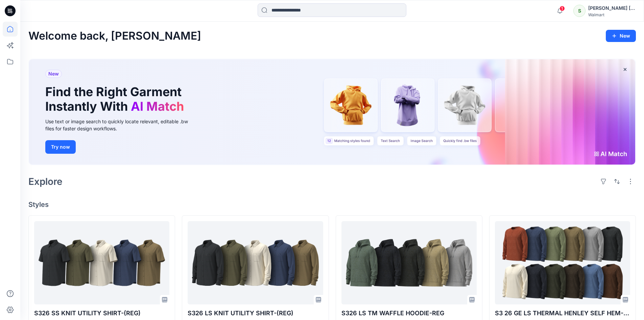  What do you see at coordinates (122, 125) in the screenshot?
I see `div: Use text or image search to quickly locate relevant, editable .bw files for faster design workflows.` at bounding box center [122, 125].